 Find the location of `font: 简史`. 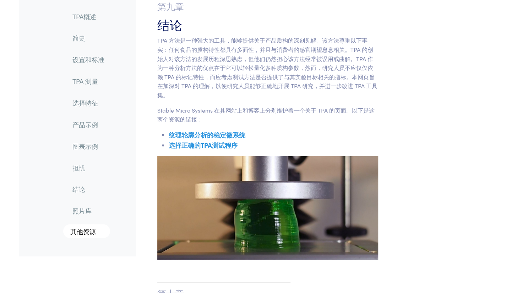

font: 简史 is located at coordinates (79, 38).